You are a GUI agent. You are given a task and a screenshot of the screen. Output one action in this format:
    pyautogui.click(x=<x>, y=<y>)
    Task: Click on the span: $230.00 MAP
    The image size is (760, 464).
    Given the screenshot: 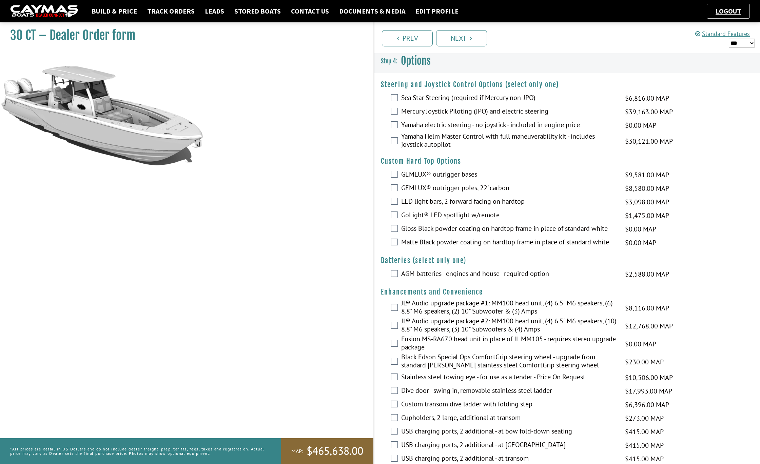 What is the action you would take?
    pyautogui.click(x=644, y=362)
    